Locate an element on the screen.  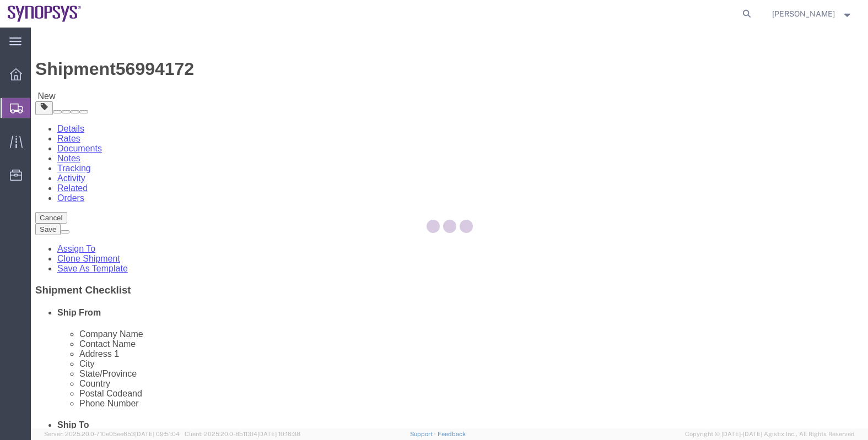
a: Feedback is located at coordinates (451, 434).